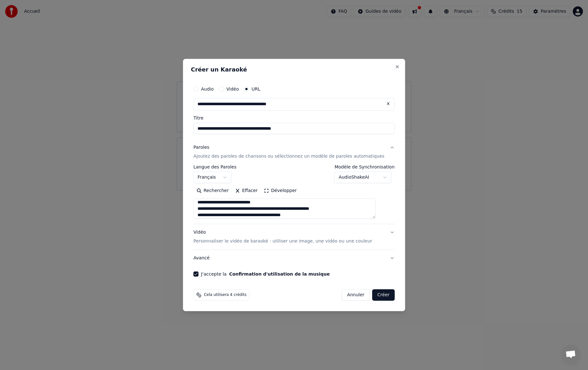 Image resolution: width=588 pixels, height=370 pixels. Describe the element at coordinates (294, 70) in the screenshot. I see `h2: Créer un Karaoké` at that location.